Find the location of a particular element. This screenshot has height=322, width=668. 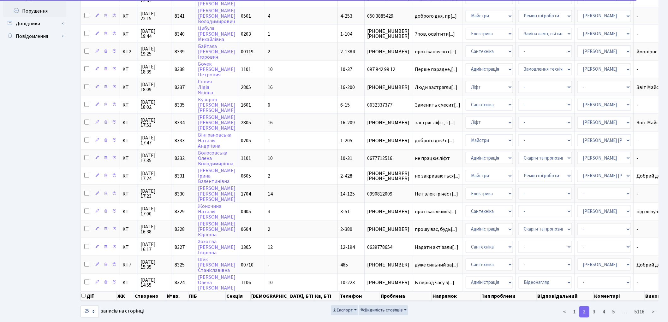

span: КТ2 is located at coordinates (129, 52).